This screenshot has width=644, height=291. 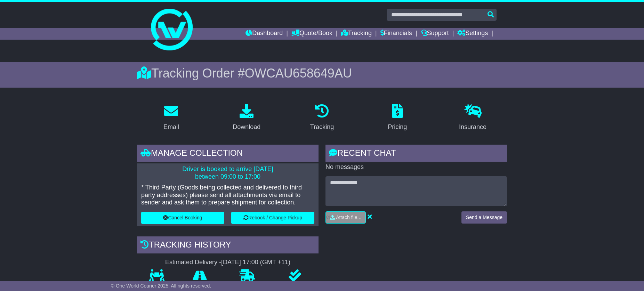 What do you see at coordinates (397, 118) in the screenshot?
I see `a: Pricing` at bounding box center [397, 118].